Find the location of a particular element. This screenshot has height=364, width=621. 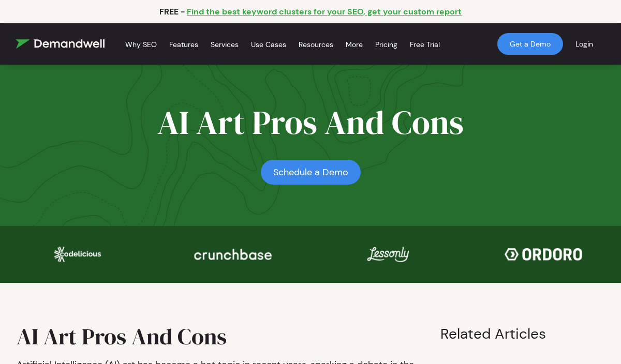

img: Demandwell Logo is located at coordinates (60, 44).